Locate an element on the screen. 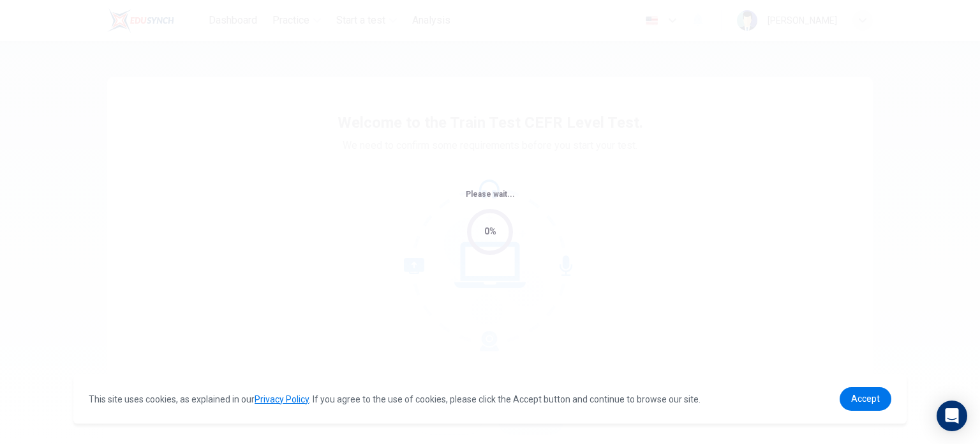 This screenshot has height=444, width=980. div: Open Intercom Messenger is located at coordinates (952, 416).